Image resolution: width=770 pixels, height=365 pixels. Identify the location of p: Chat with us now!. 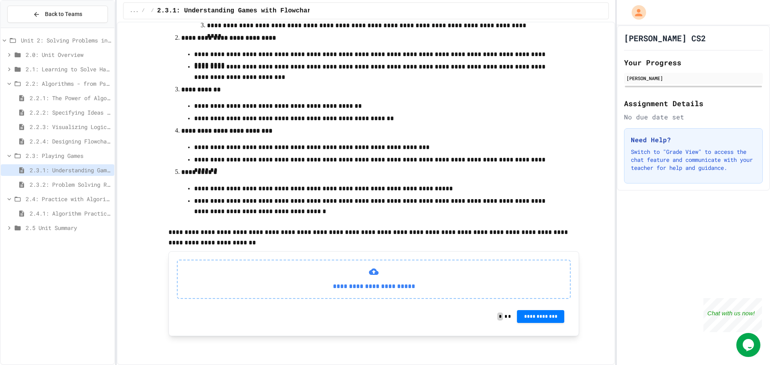
(28, 15).